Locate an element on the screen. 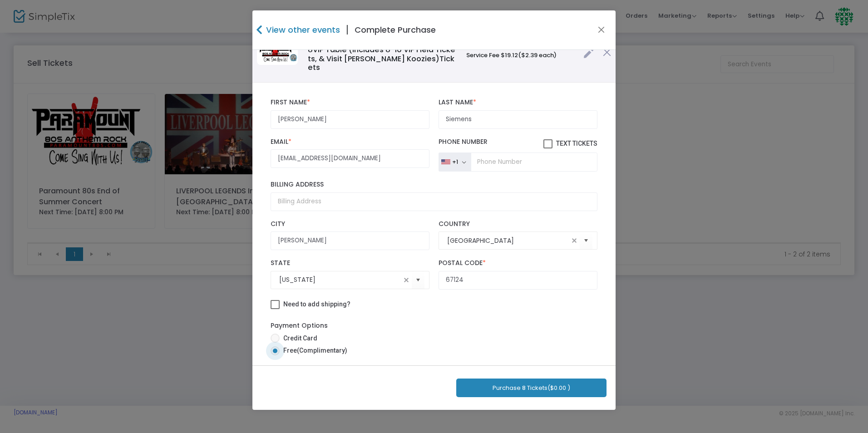 The image size is (868, 433). button: Close is located at coordinates (601, 30).